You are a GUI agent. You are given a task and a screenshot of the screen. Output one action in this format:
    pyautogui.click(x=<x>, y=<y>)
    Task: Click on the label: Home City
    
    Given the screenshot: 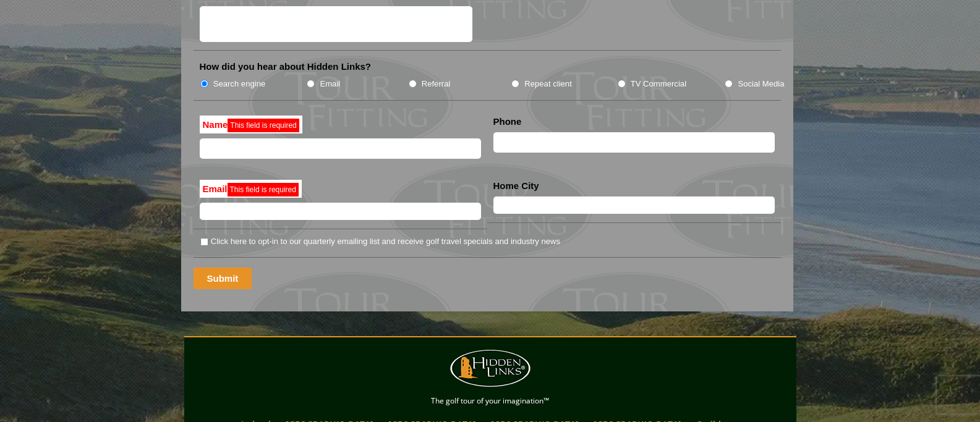 What is the action you would take?
    pyautogui.click(x=516, y=186)
    